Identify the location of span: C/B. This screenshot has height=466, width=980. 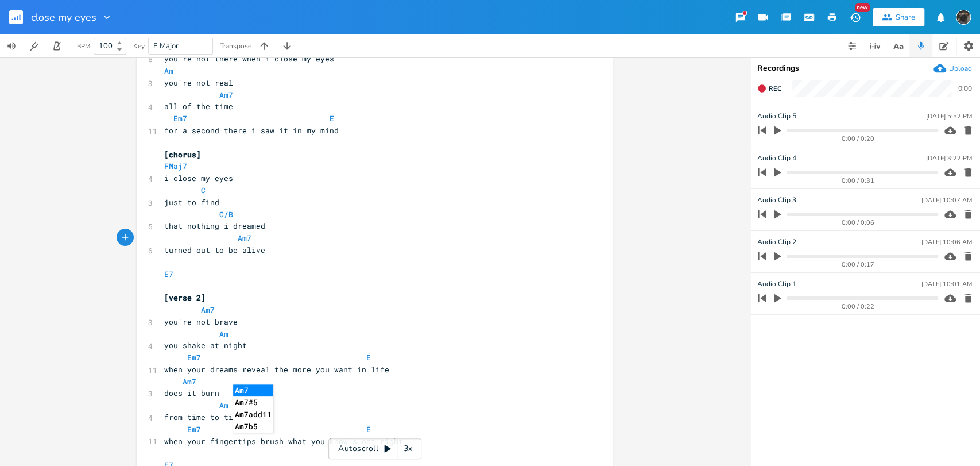
(226, 214).